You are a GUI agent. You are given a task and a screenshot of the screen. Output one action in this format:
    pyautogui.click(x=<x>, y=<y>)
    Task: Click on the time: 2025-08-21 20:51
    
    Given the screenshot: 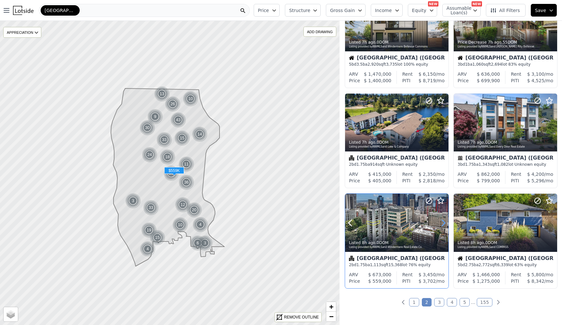 What is the action you would take?
    pyautogui.click(x=477, y=243)
    